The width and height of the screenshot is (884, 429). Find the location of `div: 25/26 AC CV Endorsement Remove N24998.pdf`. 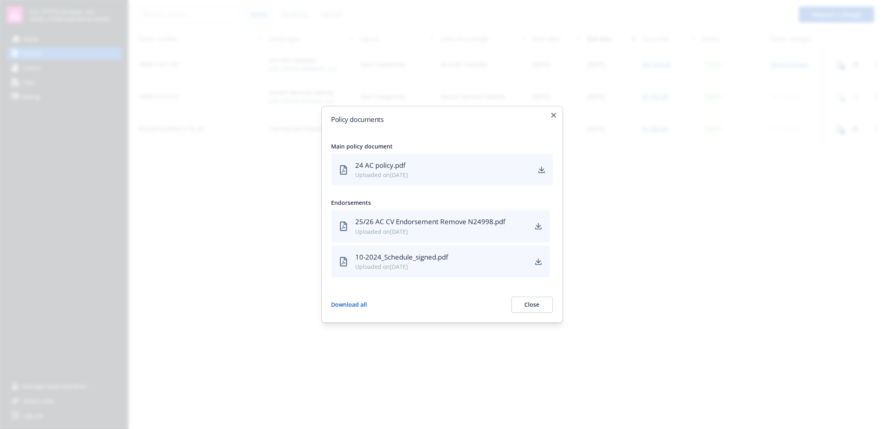

div: 25/26 AC CV Endorsement Remove N24998.pdf is located at coordinates (441, 222).